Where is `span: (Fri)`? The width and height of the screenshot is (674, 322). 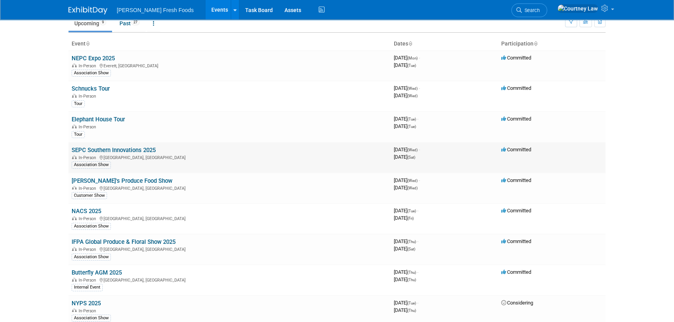
span: (Fri) is located at coordinates (411, 218).